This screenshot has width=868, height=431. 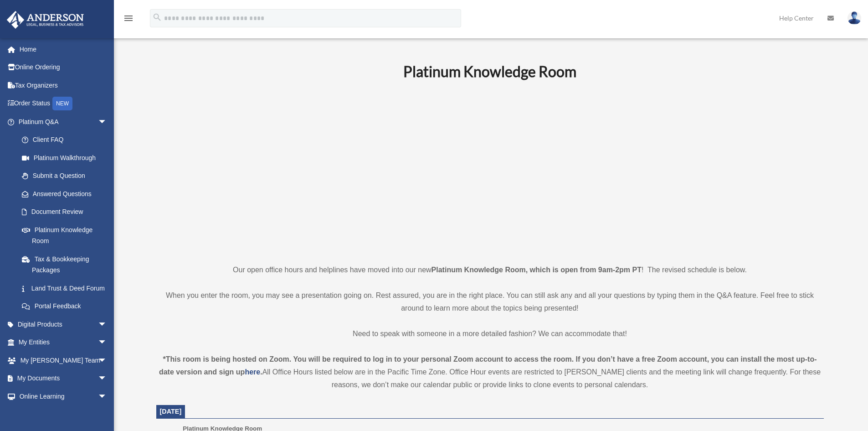 What do you see at coordinates (252, 371) in the screenshot?
I see `strong: here` at bounding box center [252, 371].